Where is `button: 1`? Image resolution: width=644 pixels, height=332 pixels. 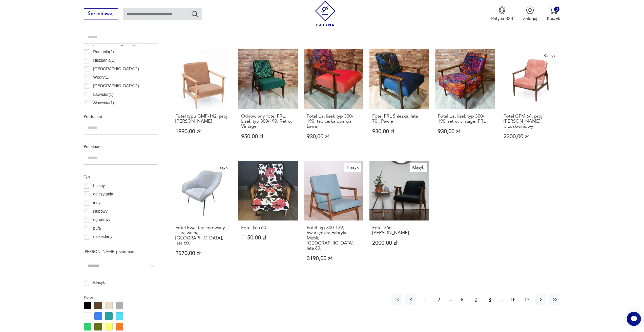 button: 1 is located at coordinates (425, 300).